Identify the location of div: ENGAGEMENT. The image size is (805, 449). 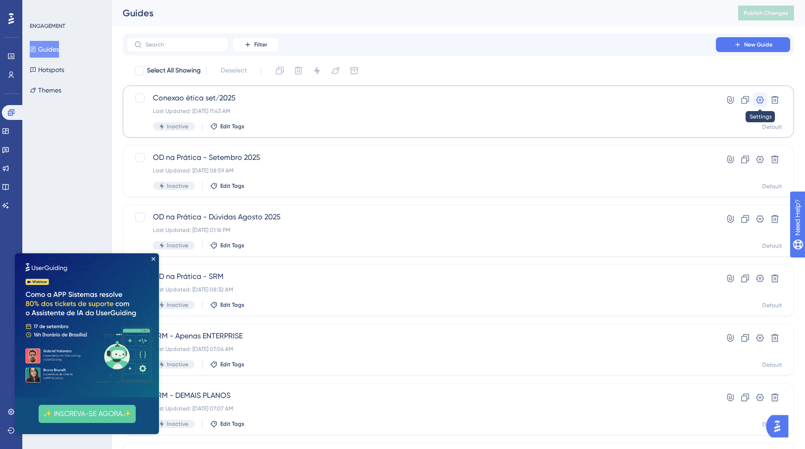
(47, 26).